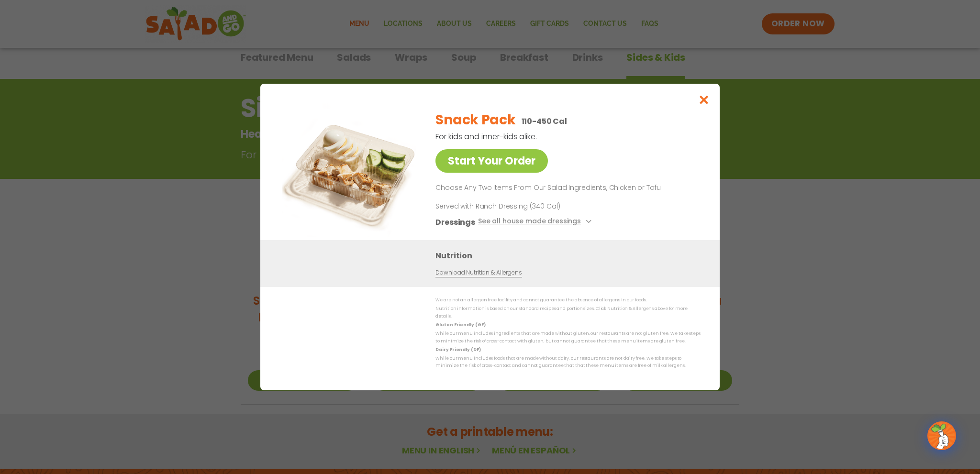  I want to click on p: While our menu includes foods that are made without dairy, our restaurants are not dairy free. We..., so click(568, 362).